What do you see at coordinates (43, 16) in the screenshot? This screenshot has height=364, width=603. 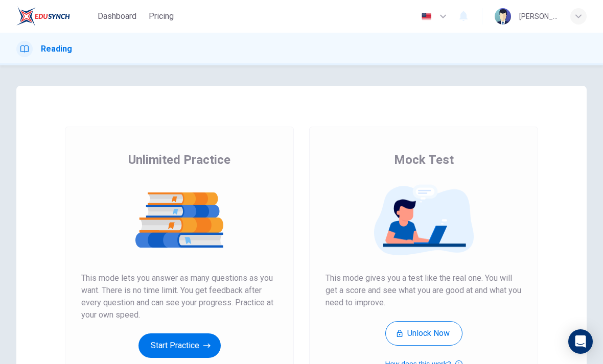 I see `img: EduSynch logo` at bounding box center [43, 16].